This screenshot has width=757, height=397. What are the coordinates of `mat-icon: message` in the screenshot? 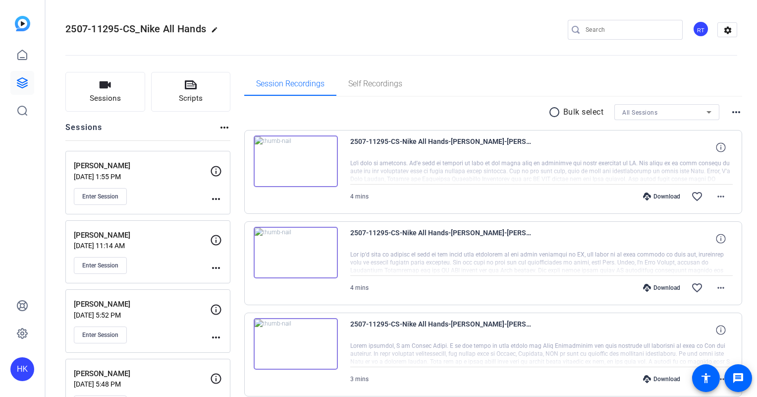 It's located at (739, 378).